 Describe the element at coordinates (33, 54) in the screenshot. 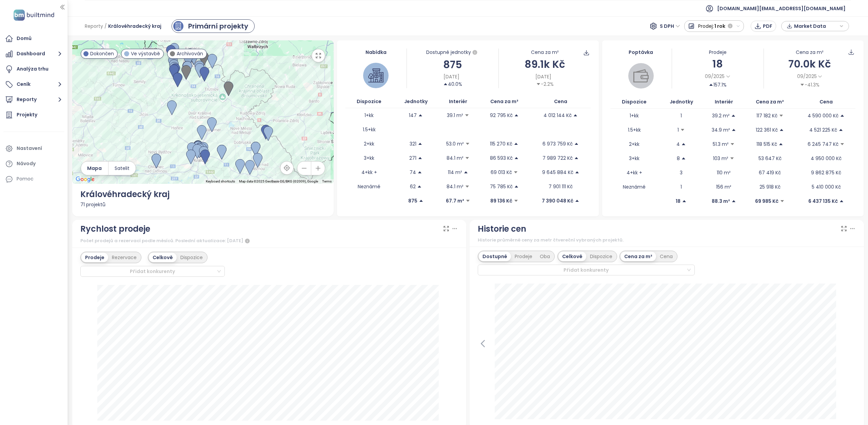

I see `button: Dashboard` at that location.